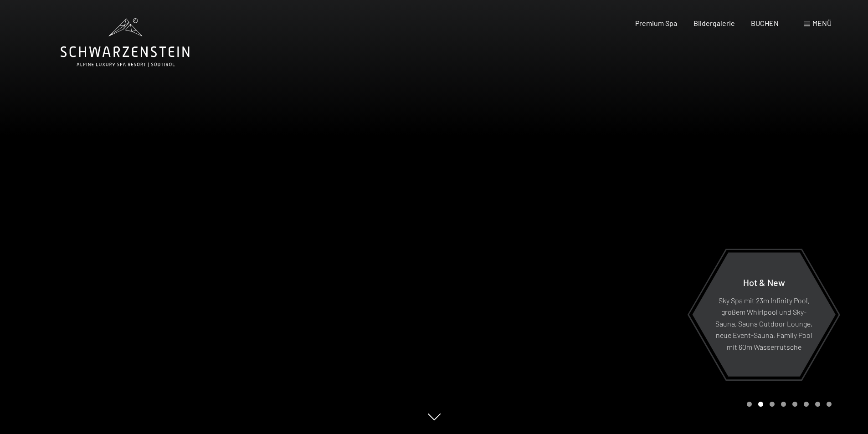  I want to click on span: BUCHEN, so click(765, 23).